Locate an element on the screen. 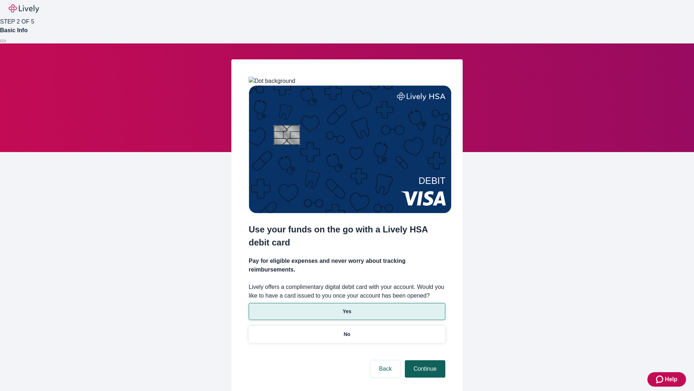  button: Continue is located at coordinates (425, 369).